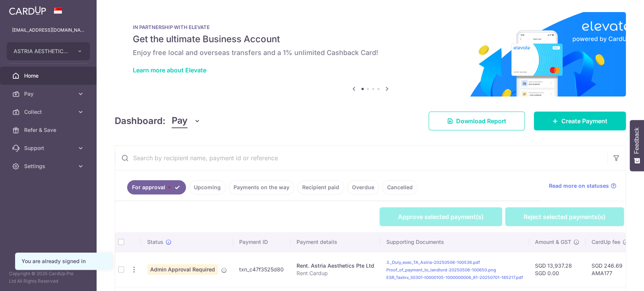 This screenshot has height=291, width=644. I want to click on span: Create Payment, so click(584, 121).